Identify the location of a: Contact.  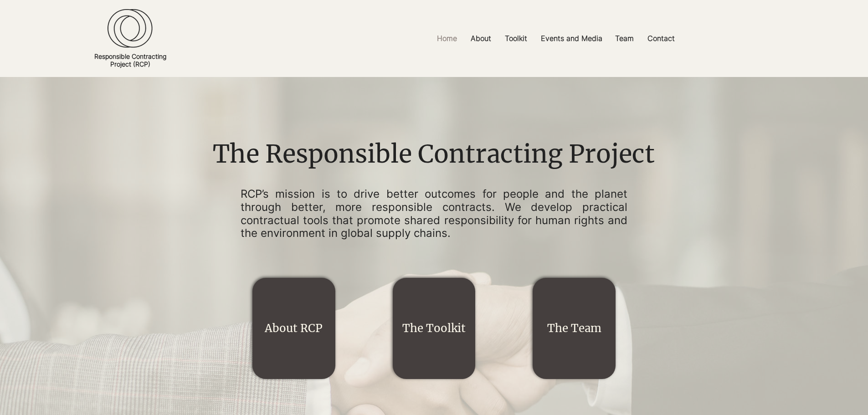
(661, 38).